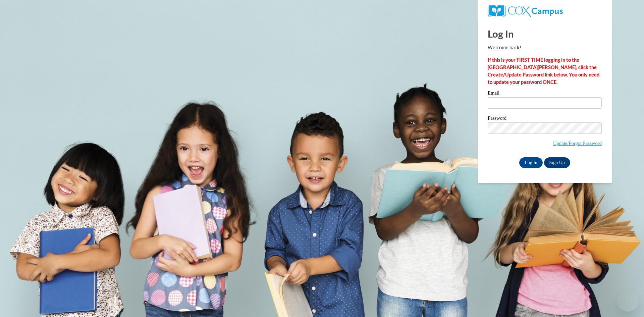  I want to click on a: Update/Forgot Password, so click(577, 143).